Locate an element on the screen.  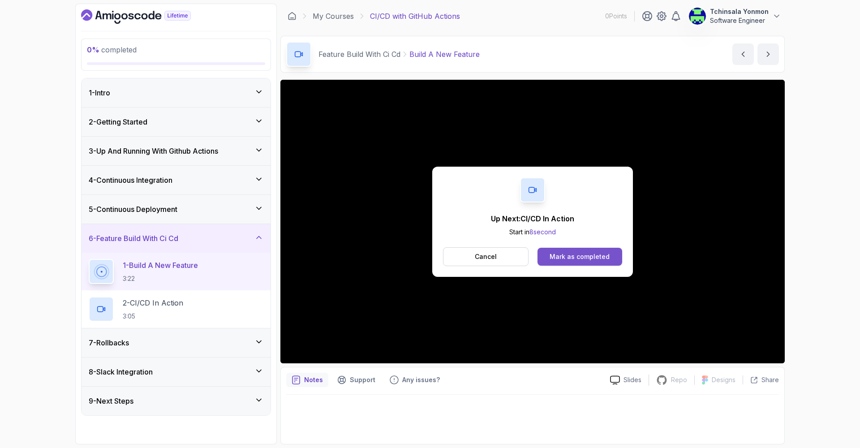
button: 9-Next Steps is located at coordinates (176, 401).